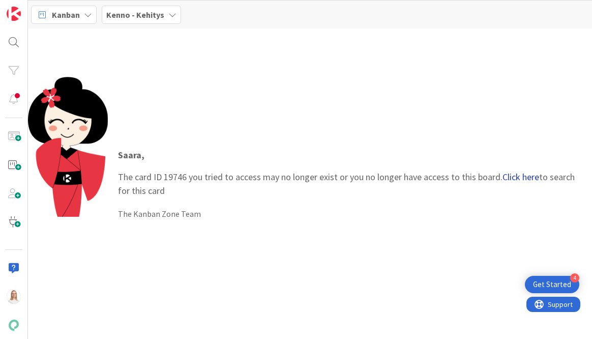 Image resolution: width=592 pixels, height=339 pixels. I want to click on img: SL, so click(14, 296).